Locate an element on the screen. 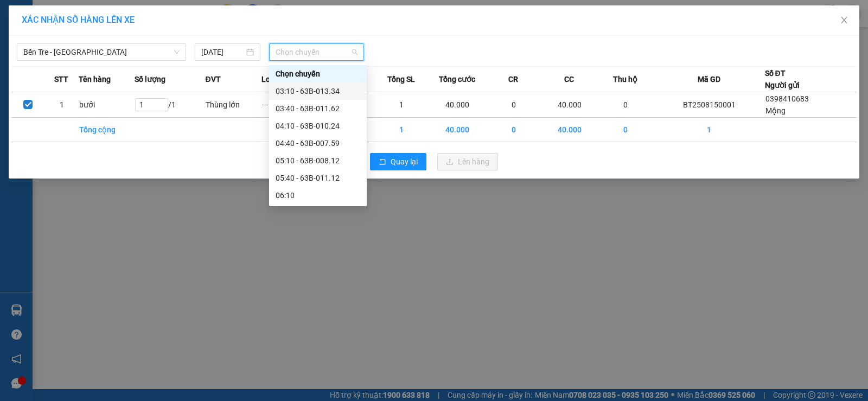 This screenshot has width=868, height=401. span: 0 is located at coordinates (20, 62).